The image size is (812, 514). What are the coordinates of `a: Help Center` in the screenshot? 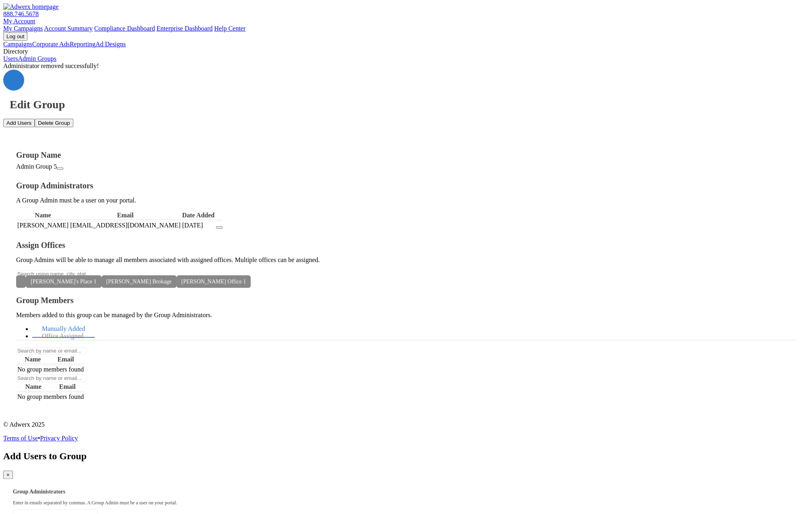 It's located at (230, 28).